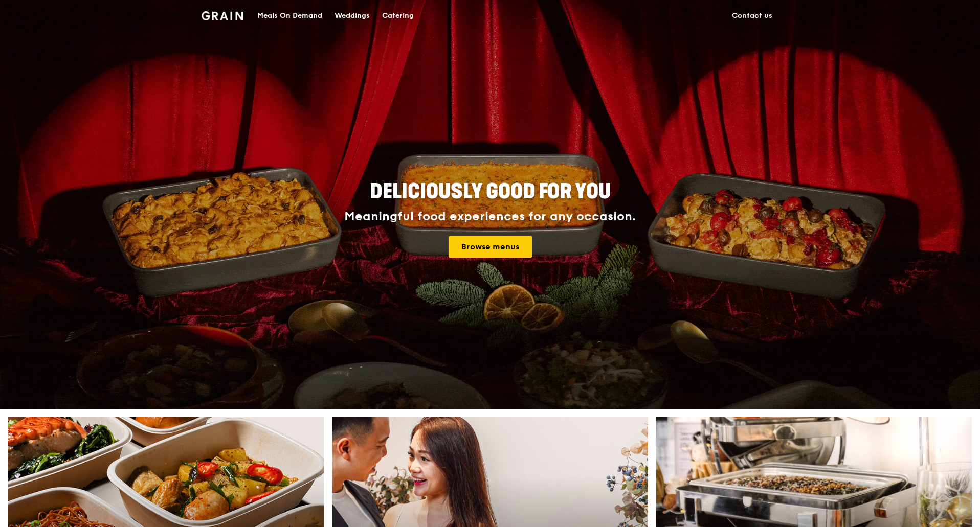  What do you see at coordinates (398, 16) in the screenshot?
I see `a: Catering` at bounding box center [398, 16].